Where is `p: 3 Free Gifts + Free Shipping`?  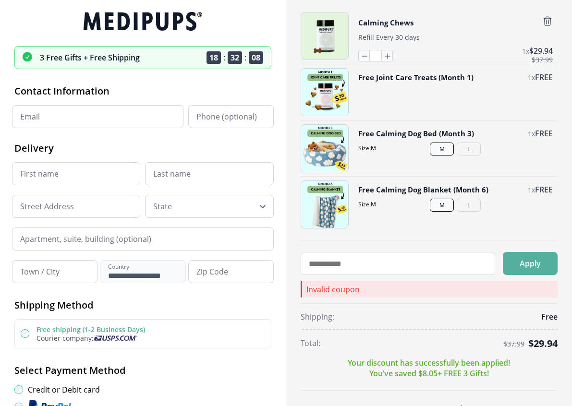 p: 3 Free Gifts + Free Shipping is located at coordinates (90, 58).